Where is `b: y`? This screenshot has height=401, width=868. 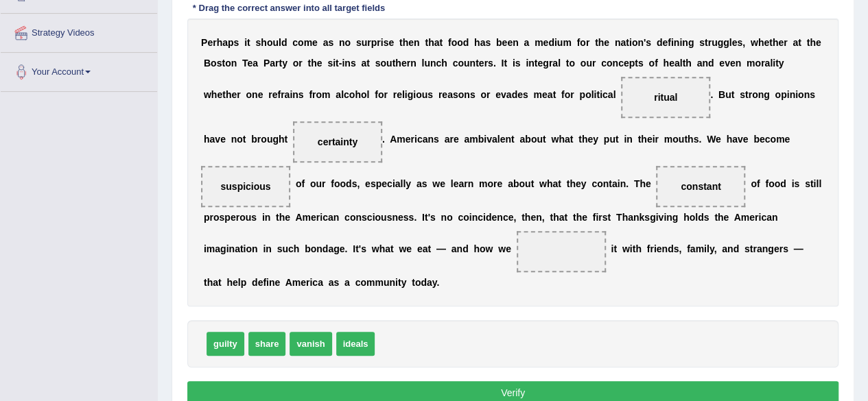 b: y is located at coordinates (782, 63).